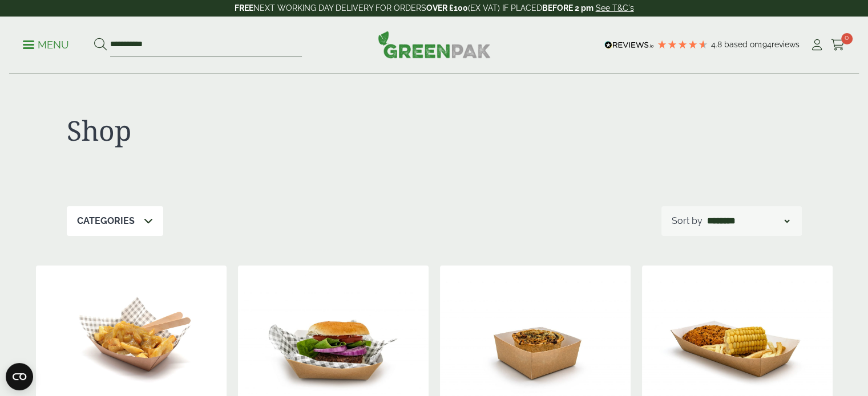 This screenshot has width=868, height=396. Describe the element at coordinates (846, 39) in the screenshot. I see `span: 0` at that location.